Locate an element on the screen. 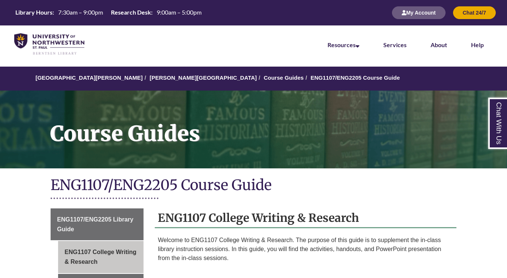 Image resolution: width=507 pixels, height=278 pixels. a: ENG1107/ENG2205 Course Guide is located at coordinates (355, 78).